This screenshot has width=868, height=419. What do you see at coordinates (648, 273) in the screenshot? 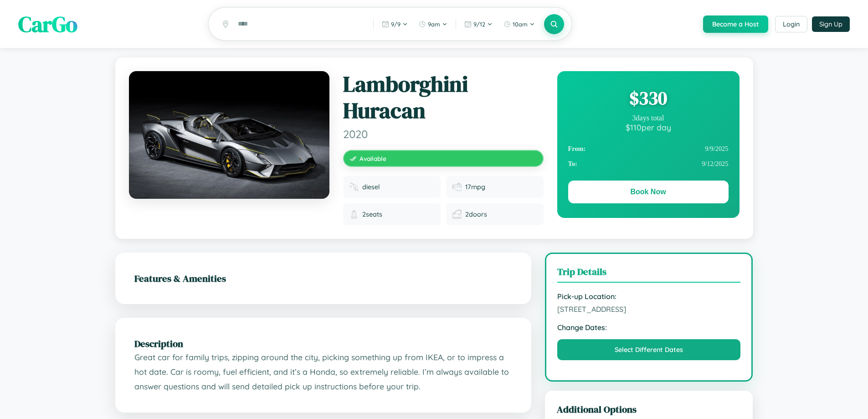
I see `h3: Trip Details` at bounding box center [648, 273].